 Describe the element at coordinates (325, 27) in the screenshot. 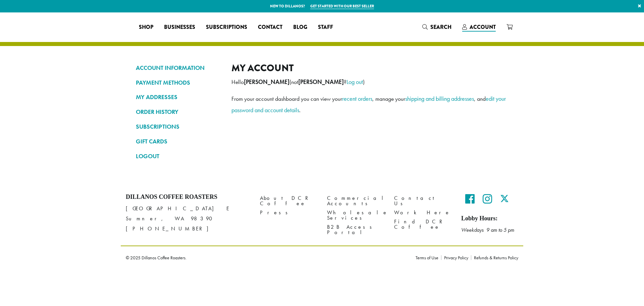

I see `span: Staff` at that location.